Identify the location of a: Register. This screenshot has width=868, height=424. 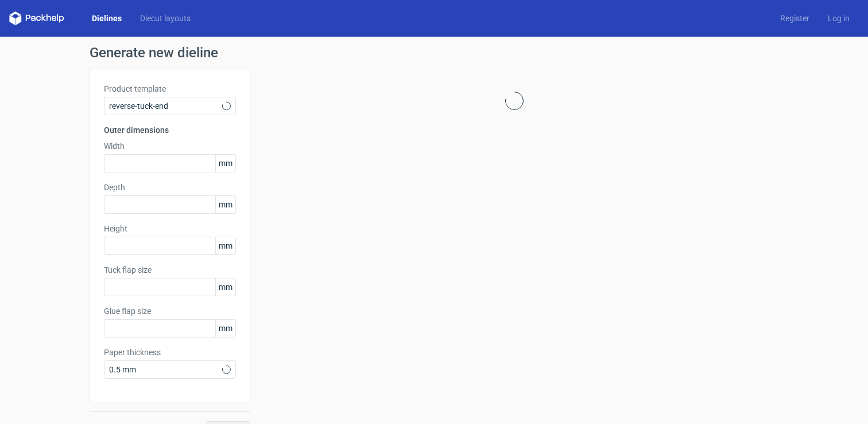
(794, 18).